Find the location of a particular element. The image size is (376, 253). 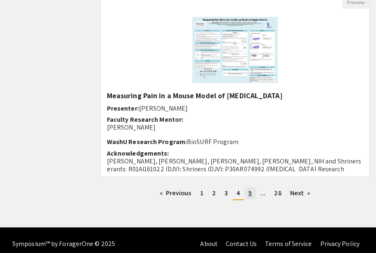

span: Acknowledgements: is located at coordinates (138, 153).